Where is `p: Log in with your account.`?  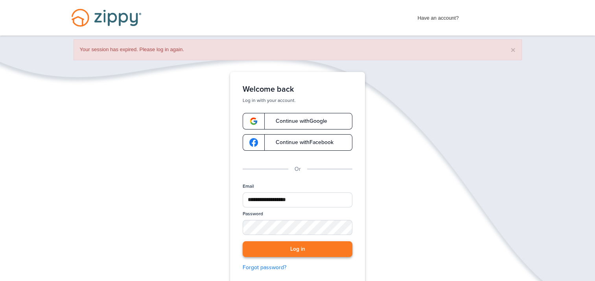 p: Log in with your account. is located at coordinates (297, 100).